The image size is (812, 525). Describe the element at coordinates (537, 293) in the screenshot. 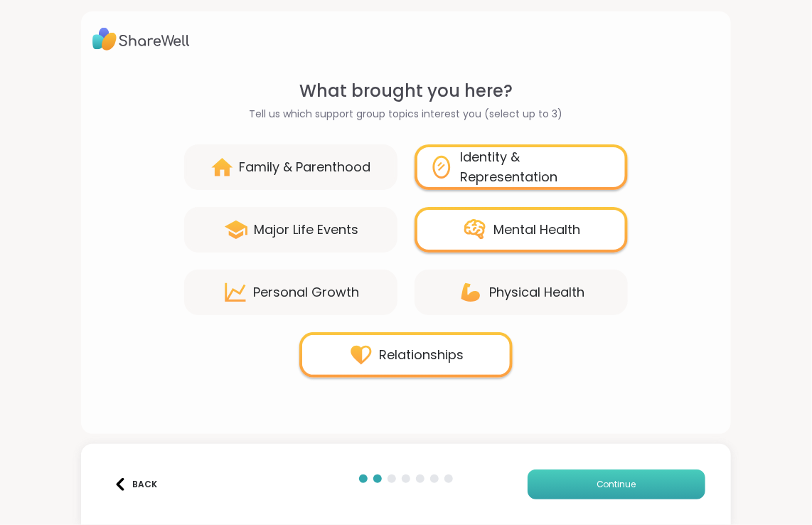

I see `div: Physical Health` at that location.